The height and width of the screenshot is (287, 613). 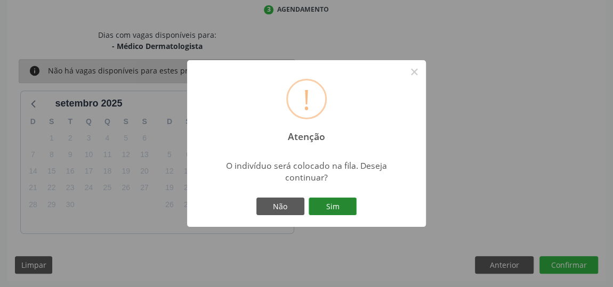 What do you see at coordinates (414, 72) in the screenshot?
I see `button: Close this dialog` at bounding box center [414, 72].